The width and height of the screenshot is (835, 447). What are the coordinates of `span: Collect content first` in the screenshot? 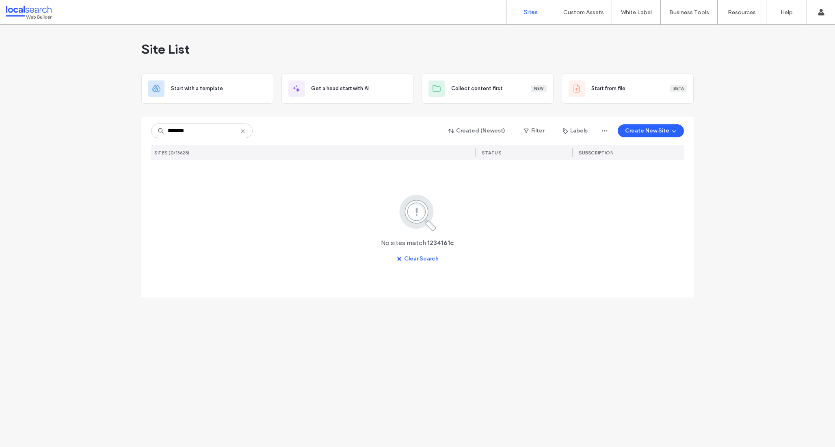 It's located at (477, 89).